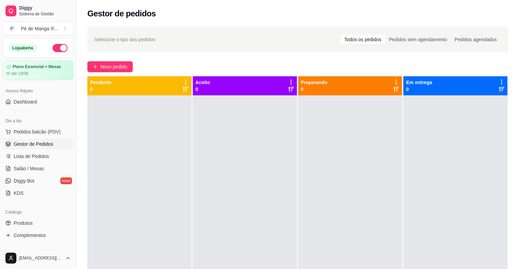 The image size is (519, 269). Describe the element at coordinates (37, 132) in the screenshot. I see `span: Pedidos balcão (PDV)` at that location.